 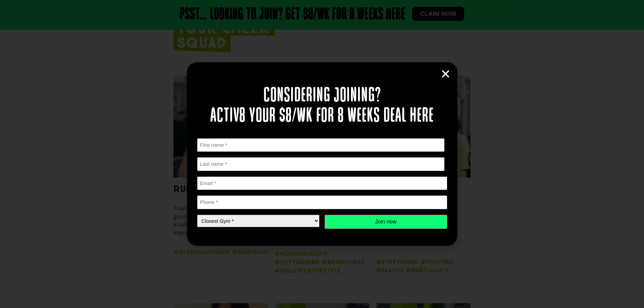 What do you see at coordinates (321, 164) in the screenshot?
I see `input: Last name *` at bounding box center [321, 164].